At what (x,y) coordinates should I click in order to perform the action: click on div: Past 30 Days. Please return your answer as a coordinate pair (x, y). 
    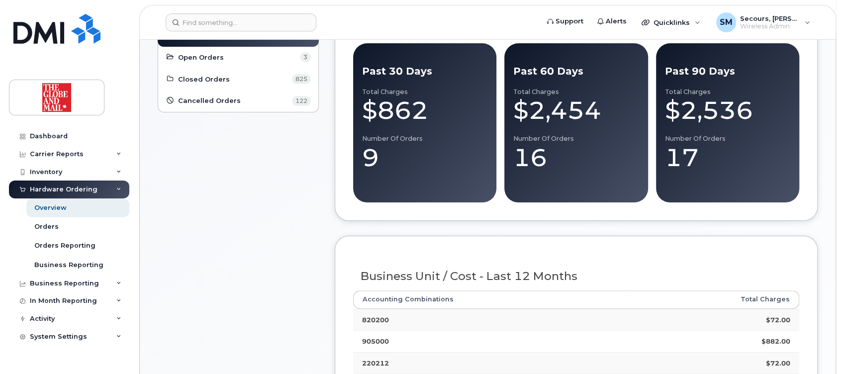
    Looking at the image, I should click on (424, 71).